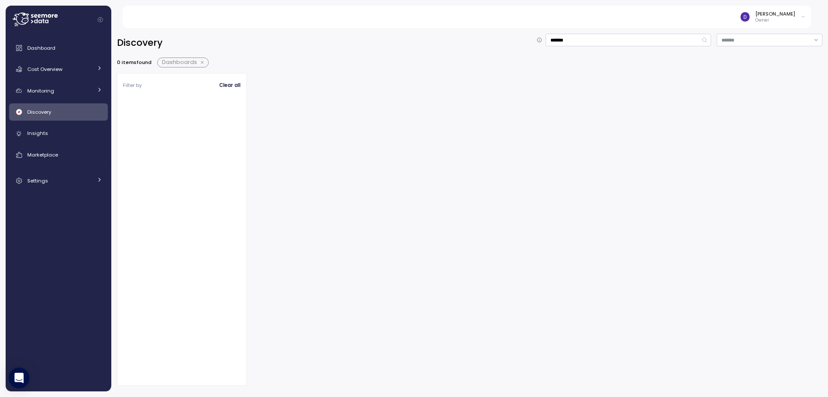  What do you see at coordinates (745, 16) in the screenshot?
I see `img: ACg8ocItJC8tCQxi3_P-VkSK74Q2EtMJdhzWw5S0USwfGnV48jTzug=s96-c` at bounding box center [745, 16].